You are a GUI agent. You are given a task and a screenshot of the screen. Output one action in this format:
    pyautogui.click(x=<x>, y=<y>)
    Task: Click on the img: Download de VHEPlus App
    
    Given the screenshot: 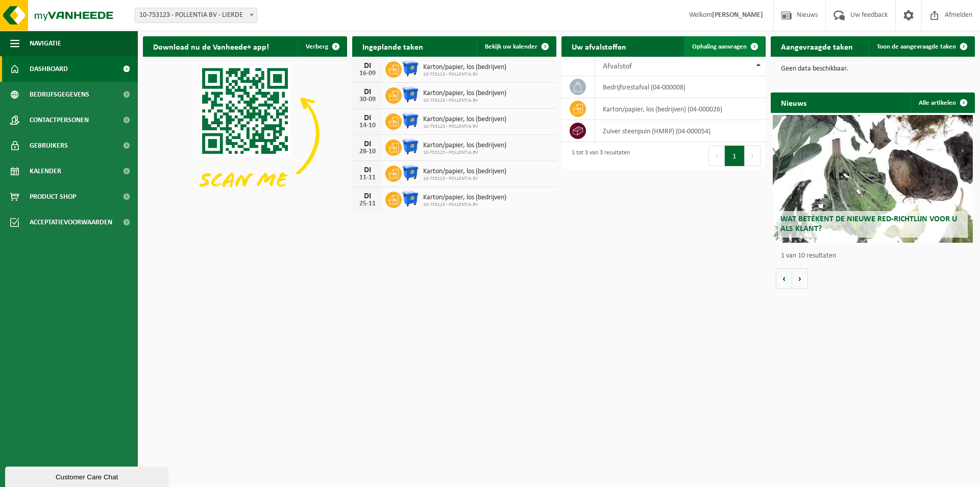 What is the action you would take?
    pyautogui.click(x=245, y=133)
    